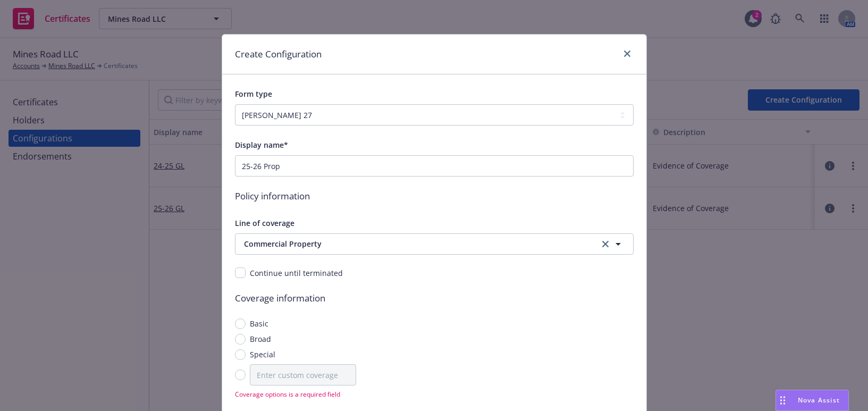 This screenshot has width=868, height=411. Describe the element at coordinates (240, 324) in the screenshot. I see `input: Basic` at that location.